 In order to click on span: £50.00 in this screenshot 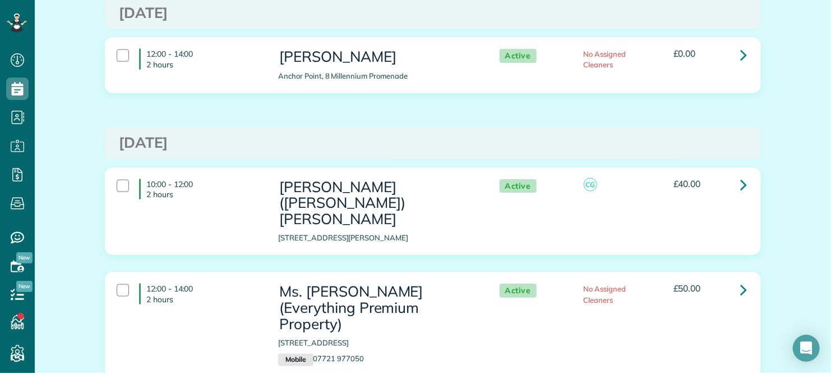, I will do `click(687, 288)`.